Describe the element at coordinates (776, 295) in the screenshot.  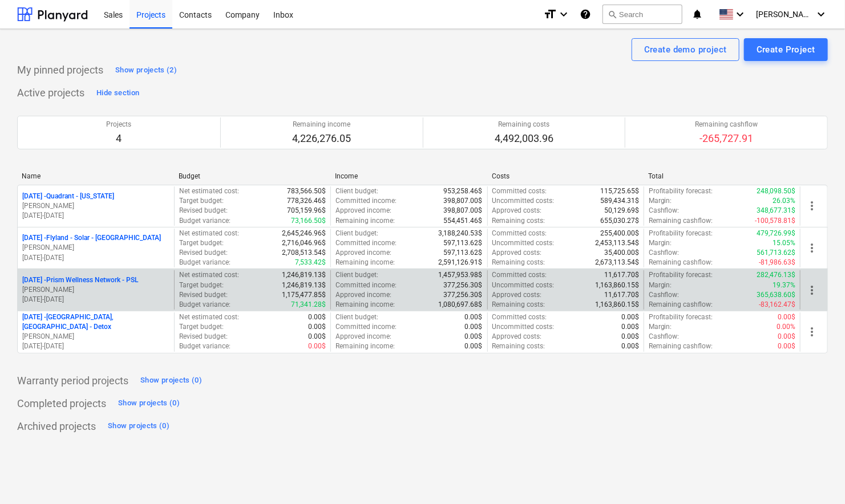
I see `p: 365,638.60$` at that location.